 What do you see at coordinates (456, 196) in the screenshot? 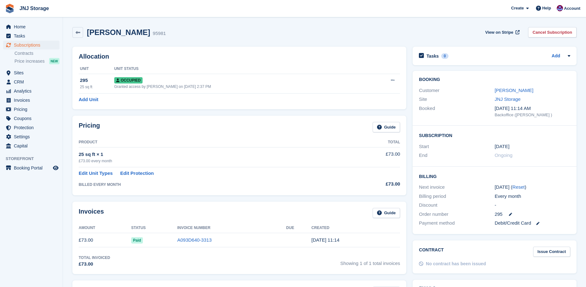
I see `div: Billing period` at bounding box center [456, 196].